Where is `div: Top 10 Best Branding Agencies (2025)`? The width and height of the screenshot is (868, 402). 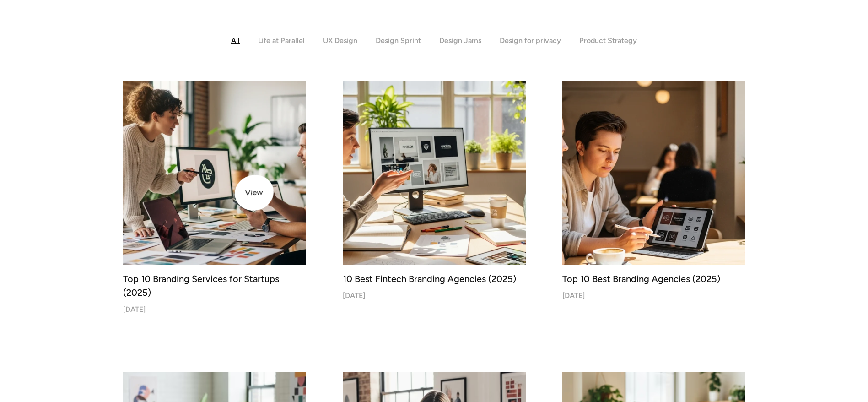 div: Top 10 Best Branding Agencies (2025) is located at coordinates (654, 279).